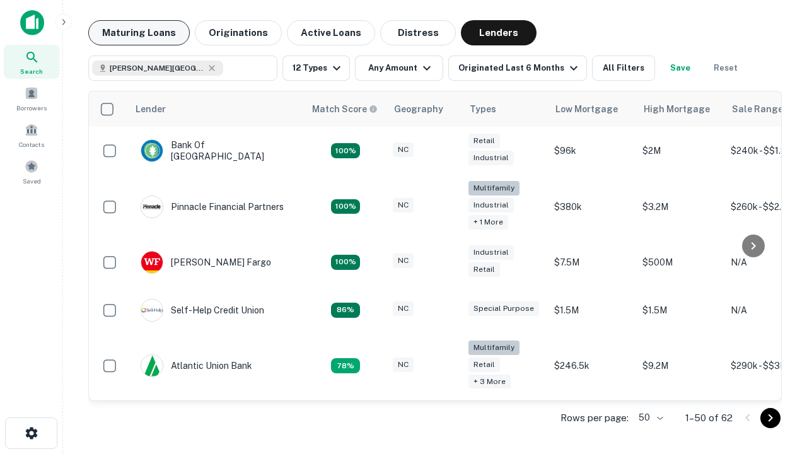  I want to click on div: Borrowers, so click(32, 98).